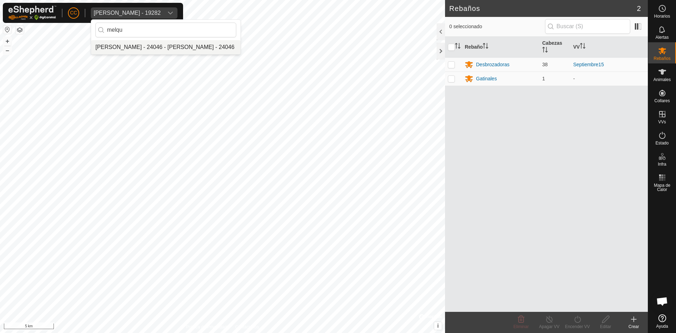 The width and height of the screenshot is (676, 333). I want to click on div: Crear, so click(634, 326).